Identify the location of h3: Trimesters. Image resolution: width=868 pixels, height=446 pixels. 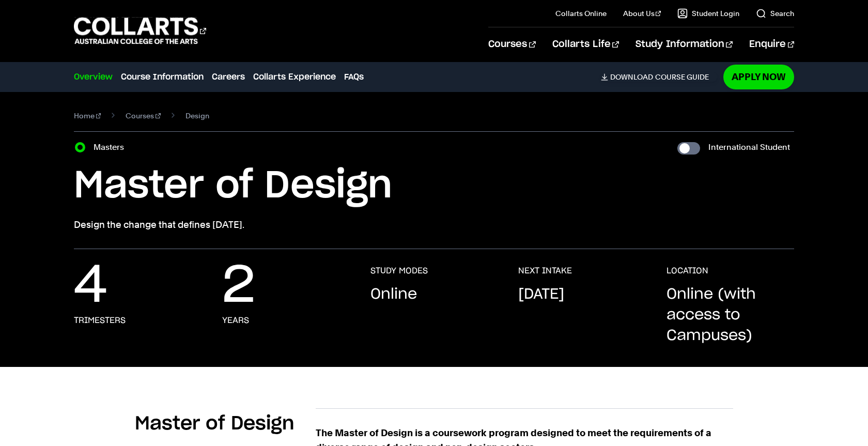
(100, 321).